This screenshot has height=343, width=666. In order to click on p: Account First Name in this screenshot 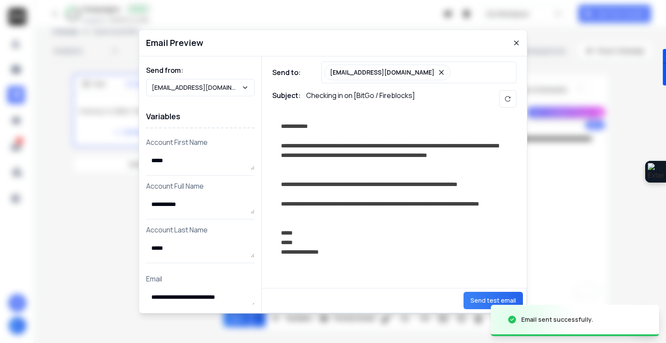, I will do `click(200, 142)`.